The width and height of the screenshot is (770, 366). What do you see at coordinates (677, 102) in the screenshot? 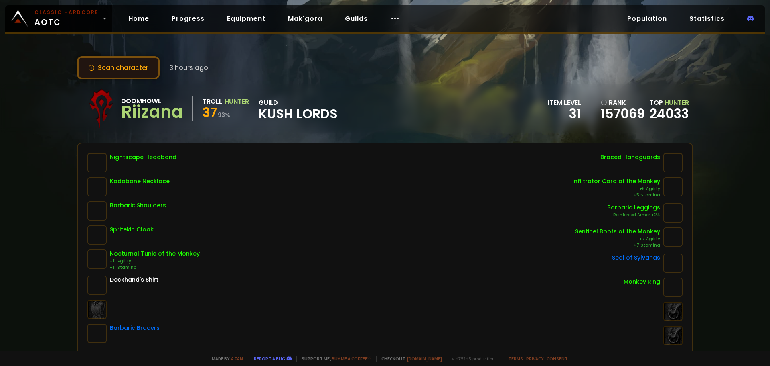
I see `span: Hunter` at bounding box center [677, 102].